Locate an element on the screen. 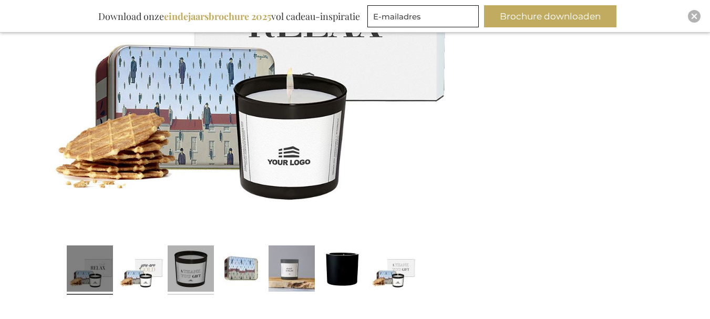  button: Brochure downloaden is located at coordinates (550, 16).